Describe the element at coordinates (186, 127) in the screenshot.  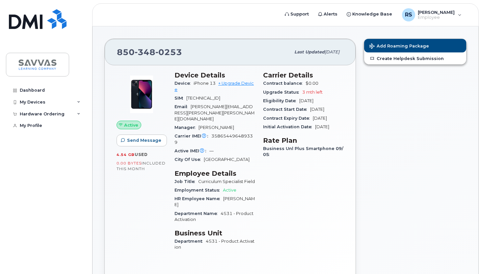
I see `span: Manager` at that location.